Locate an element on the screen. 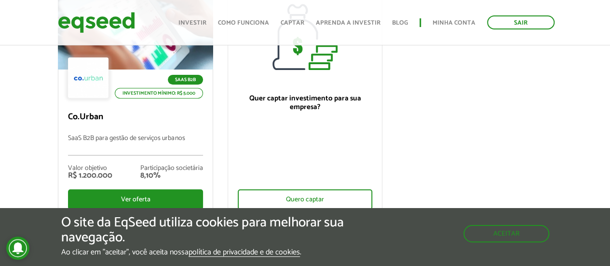 This screenshot has width=610, height=266. p: SaaS B2B para gestão de serviços urbanos is located at coordinates (135, 145).